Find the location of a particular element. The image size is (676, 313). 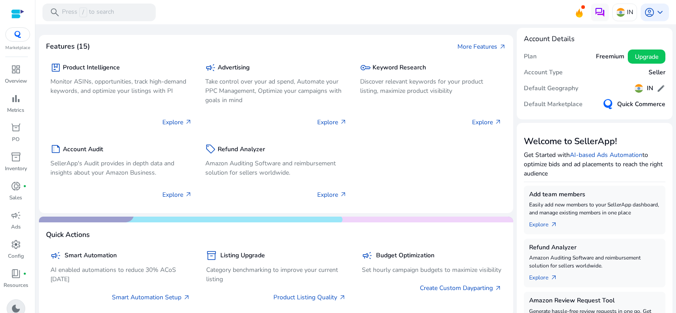

p: Monitor ASINs, opportunities, track high-demand keywords, and optimize your listings with PI is located at coordinates (121, 86).